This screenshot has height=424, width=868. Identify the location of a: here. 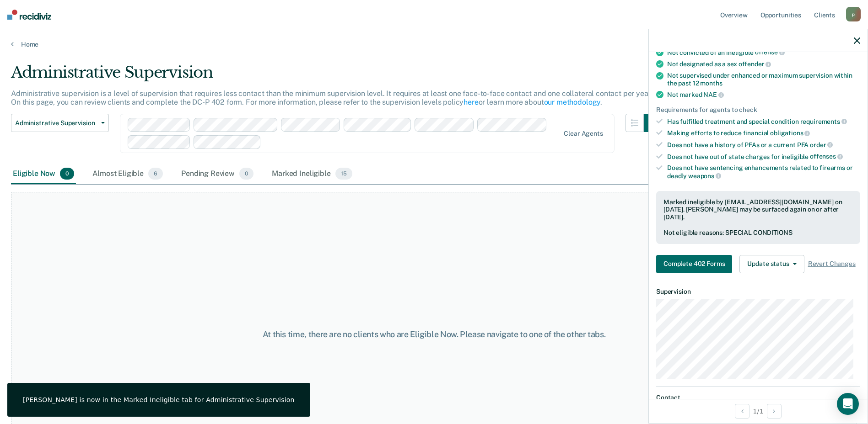
(471, 102).